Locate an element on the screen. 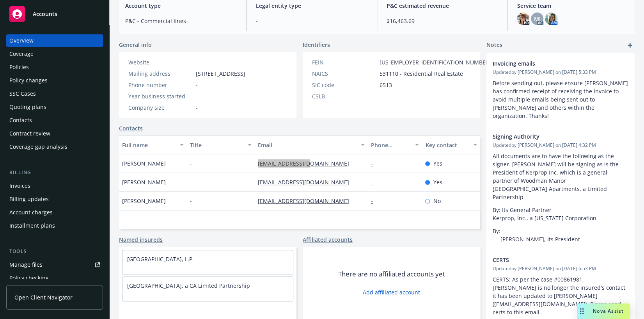 This screenshot has height=319, width=644. div: Tools is located at coordinates (54, 251).